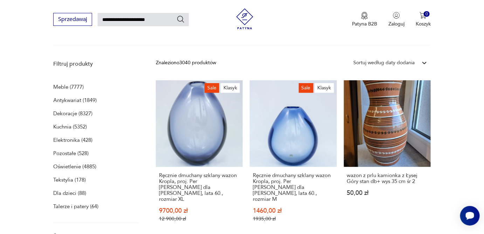  What do you see at coordinates (396, 24) in the screenshot?
I see `p: Zaloguj` at bounding box center [396, 24].